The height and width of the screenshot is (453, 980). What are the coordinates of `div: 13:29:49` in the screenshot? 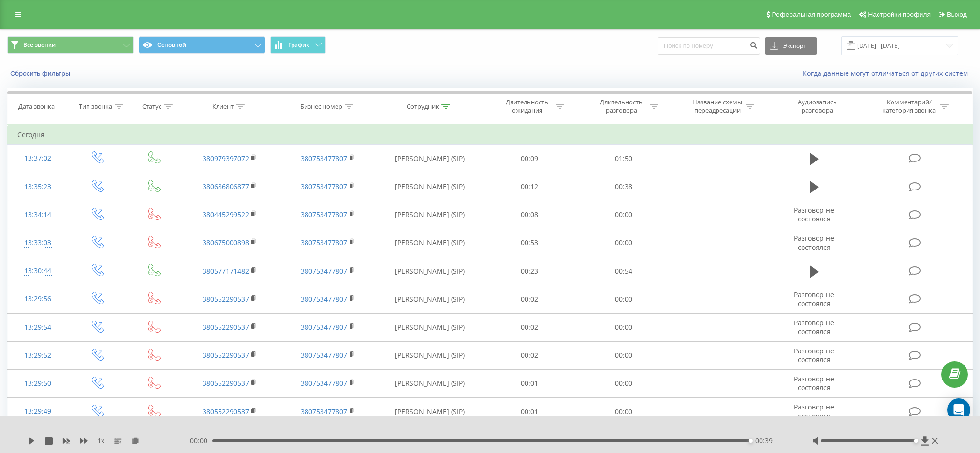 It's located at (38, 411).